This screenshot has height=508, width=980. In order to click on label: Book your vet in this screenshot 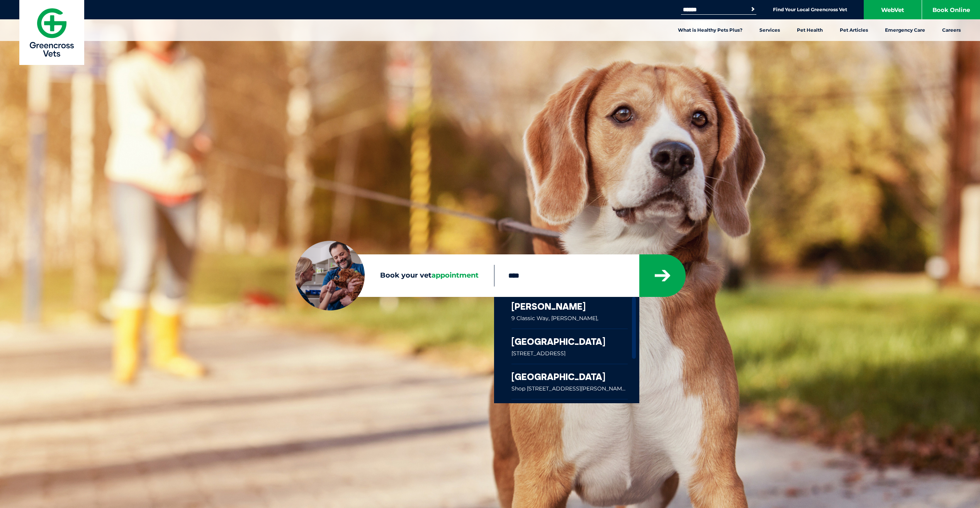, I will do `click(395, 276)`.